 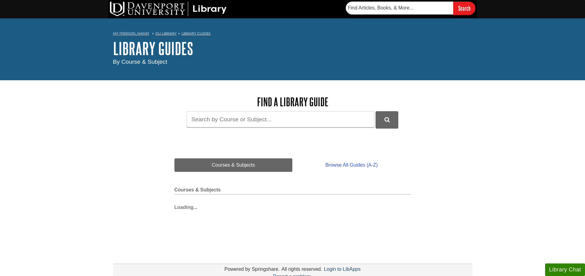 What do you see at coordinates (387, 120) in the screenshot?
I see `i: Search Library Guides` at bounding box center [387, 120].